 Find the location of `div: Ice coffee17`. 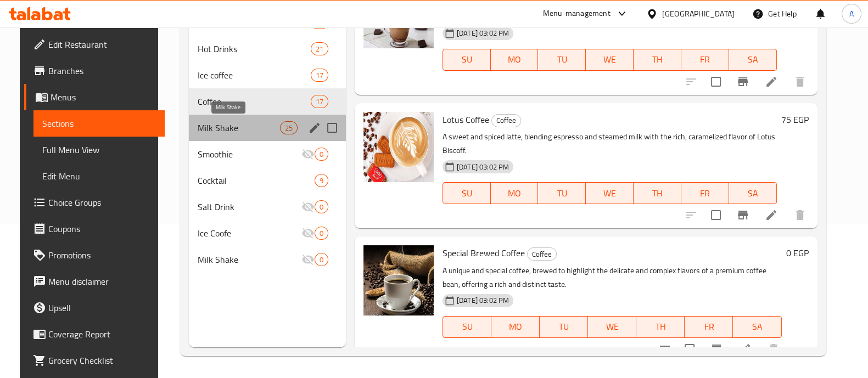

div: Ice coffee17 is located at coordinates (267, 75).